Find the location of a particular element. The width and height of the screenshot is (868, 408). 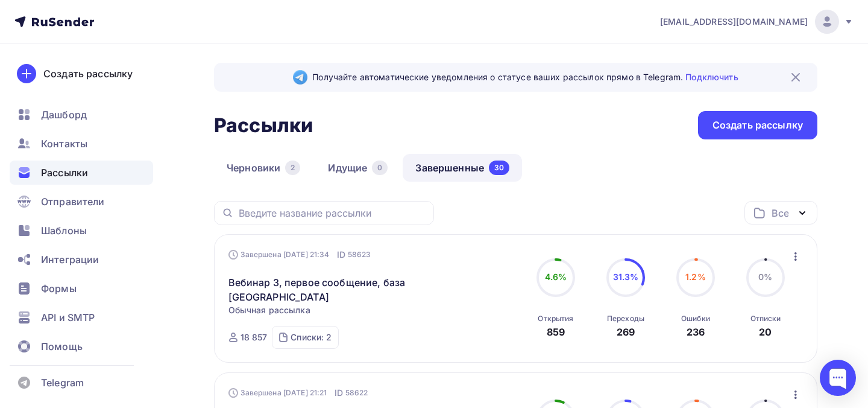

div: 2 is located at coordinates (293, 168).